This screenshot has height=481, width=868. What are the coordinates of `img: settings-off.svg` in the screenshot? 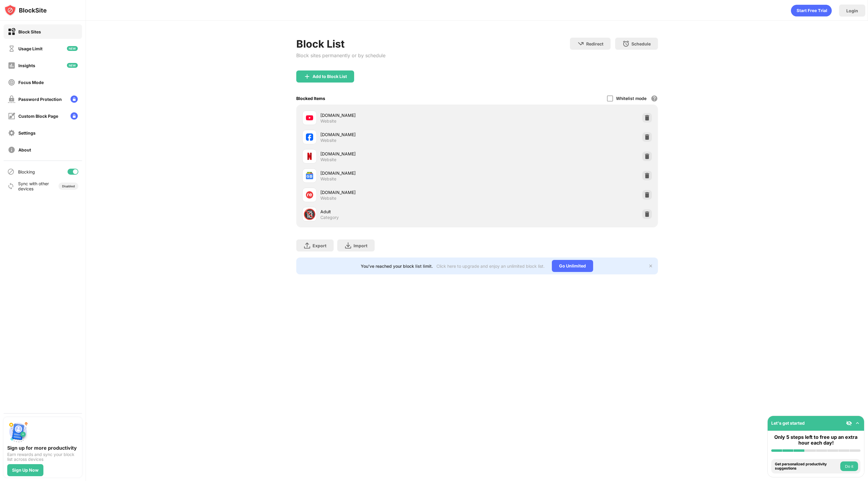 It's located at (12, 133).